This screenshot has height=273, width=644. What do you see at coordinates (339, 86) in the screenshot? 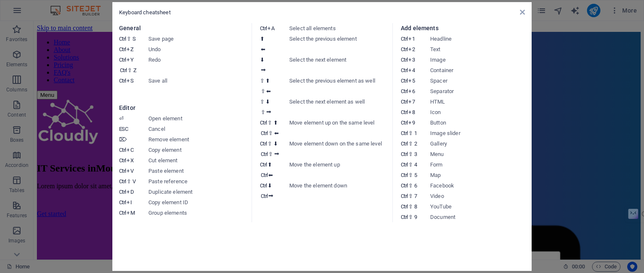
I see `dd: Select the previous element as well` at bounding box center [339, 86].